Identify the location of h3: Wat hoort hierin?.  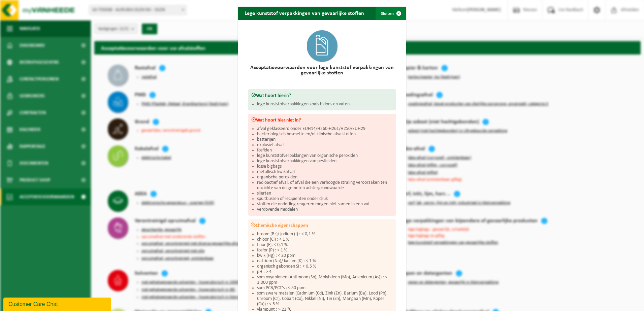
(322, 95).